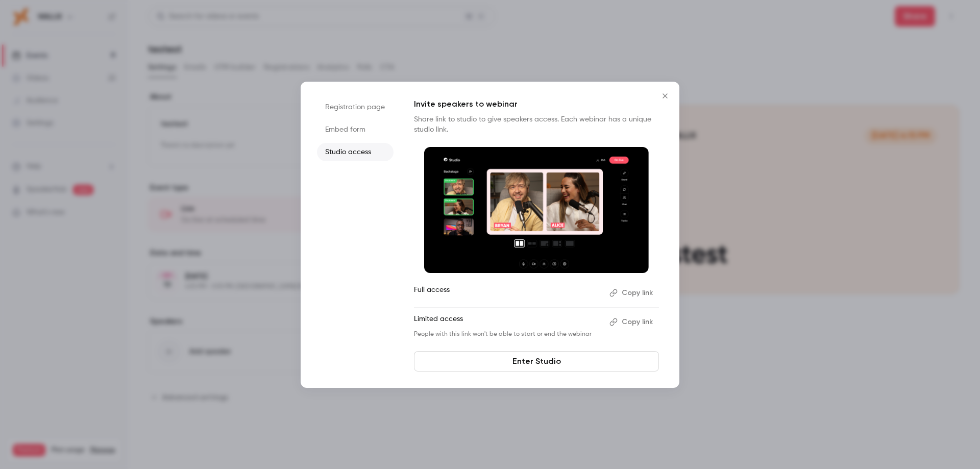 The width and height of the screenshot is (980, 469). Describe the element at coordinates (665, 96) in the screenshot. I see `button: Close` at that location.